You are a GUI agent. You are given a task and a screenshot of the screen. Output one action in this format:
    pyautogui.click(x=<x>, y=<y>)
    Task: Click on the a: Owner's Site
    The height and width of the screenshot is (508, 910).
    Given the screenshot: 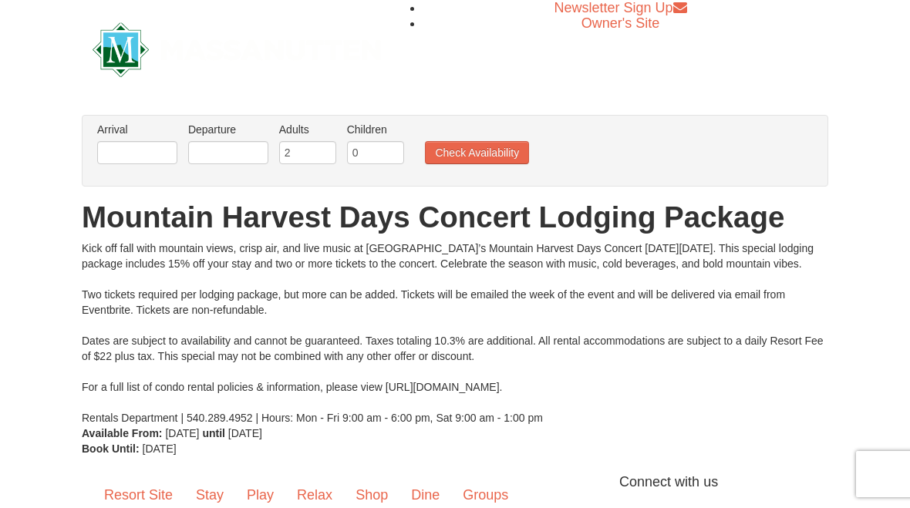 What is the action you would take?
    pyautogui.click(x=620, y=23)
    